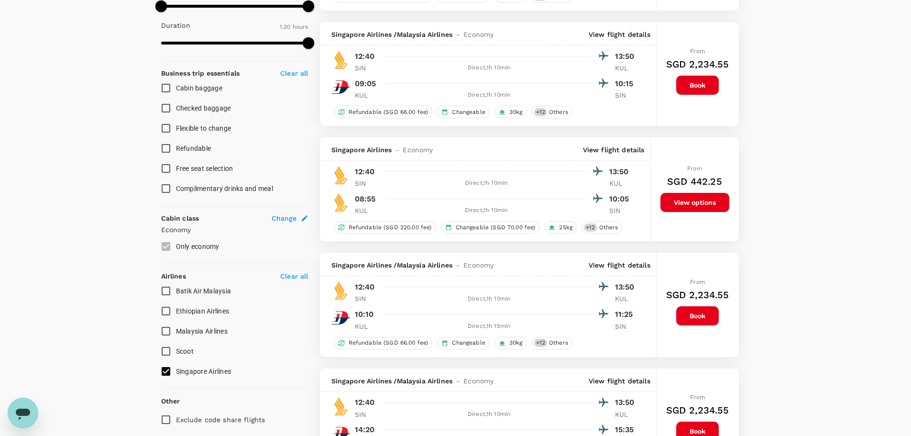  Describe the element at coordinates (203, 108) in the screenshot. I see `span: Checked baggage` at that location.